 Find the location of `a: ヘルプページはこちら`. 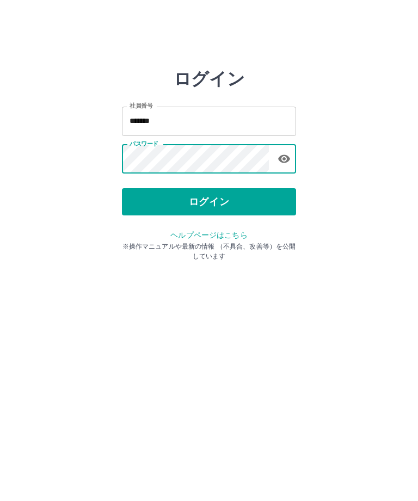

a: ヘルプページはこちら is located at coordinates (209, 235).